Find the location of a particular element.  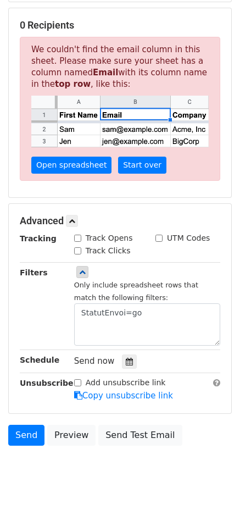

strong: top row is located at coordinates (72, 84).